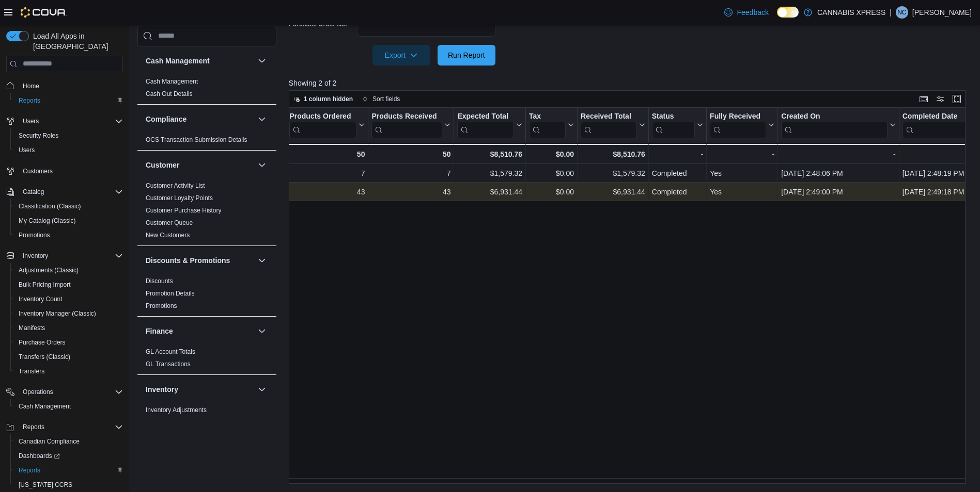 The image size is (980, 492). What do you see at coordinates (323, 99) in the screenshot?
I see `button: 1 column hidden` at bounding box center [323, 99].